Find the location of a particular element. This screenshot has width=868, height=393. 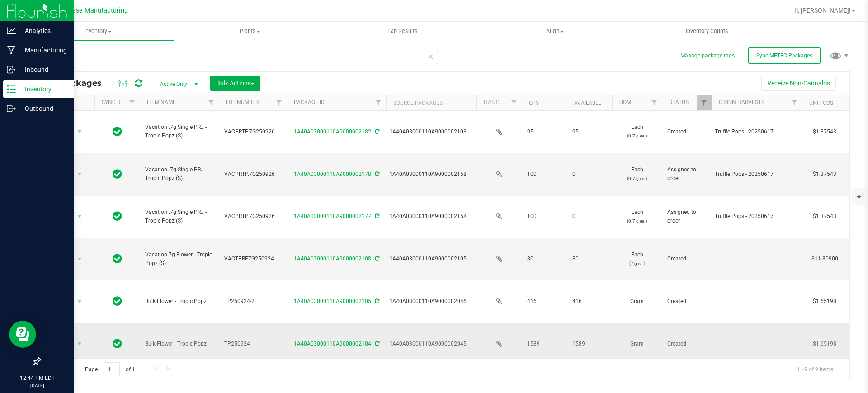

button: Receive Non-Cannabis is located at coordinates (798, 83).